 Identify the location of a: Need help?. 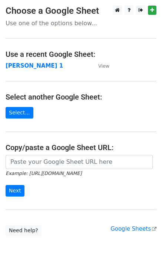
(23, 230).